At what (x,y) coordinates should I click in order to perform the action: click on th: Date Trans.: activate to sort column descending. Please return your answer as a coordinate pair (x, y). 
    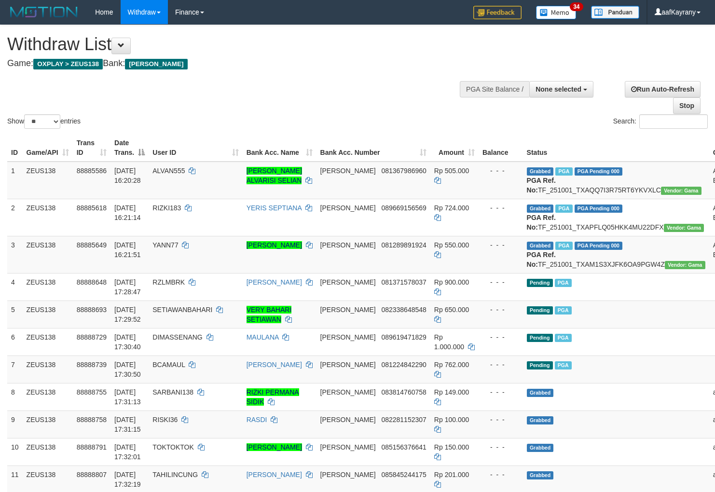
    Looking at the image, I should click on (129, 148).